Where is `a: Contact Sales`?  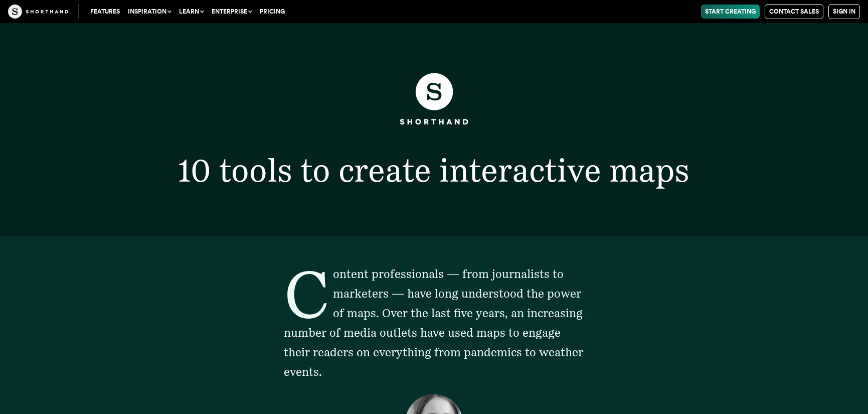 a: Contact Sales is located at coordinates (794, 12).